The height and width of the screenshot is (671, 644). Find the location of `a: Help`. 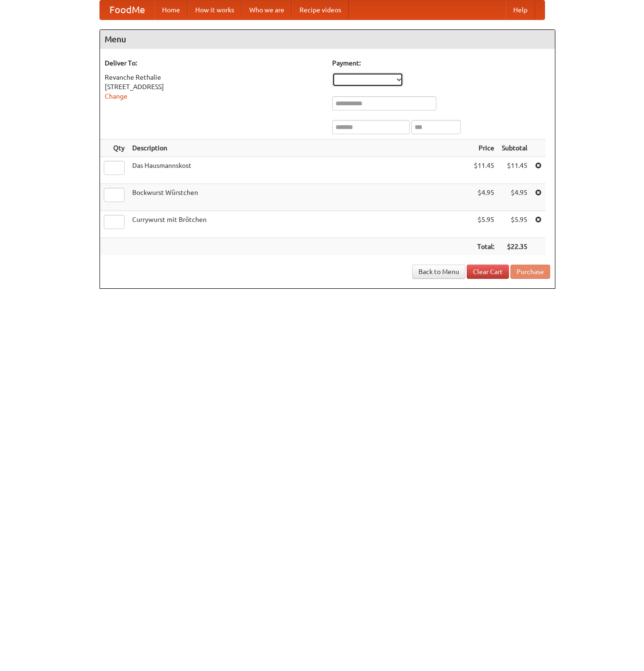

a: Help is located at coordinates (520, 10).